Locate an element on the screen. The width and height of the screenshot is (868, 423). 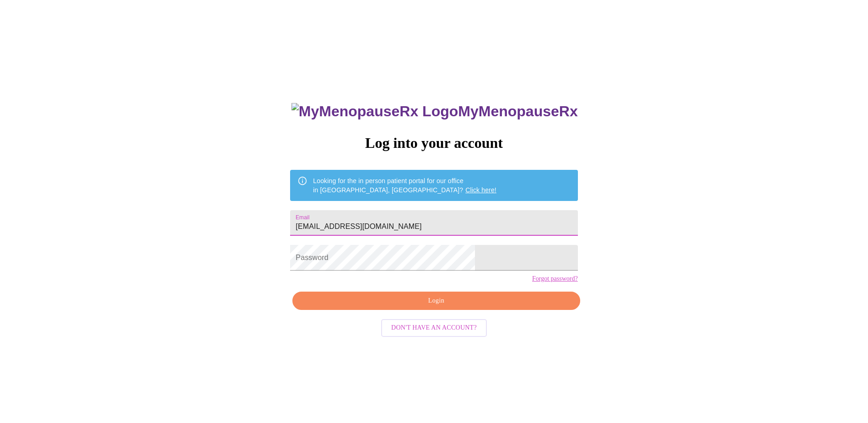
h3: Log into your account is located at coordinates (434, 143).